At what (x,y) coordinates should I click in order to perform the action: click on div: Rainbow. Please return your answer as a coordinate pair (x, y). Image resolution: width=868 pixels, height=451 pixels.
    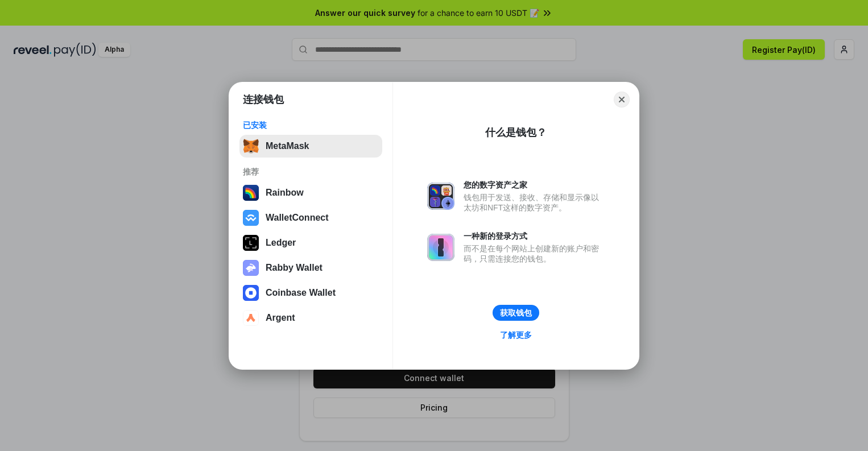
    Looking at the image, I should click on (284, 193).